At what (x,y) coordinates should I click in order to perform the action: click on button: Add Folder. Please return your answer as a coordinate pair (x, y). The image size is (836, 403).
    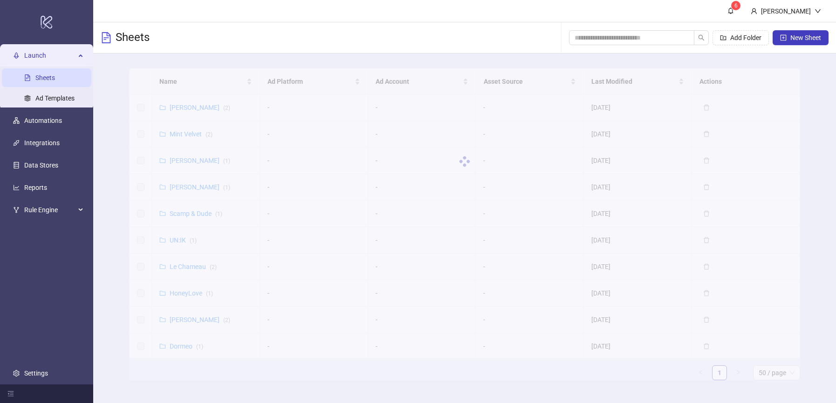
    Looking at the image, I should click on (740, 38).